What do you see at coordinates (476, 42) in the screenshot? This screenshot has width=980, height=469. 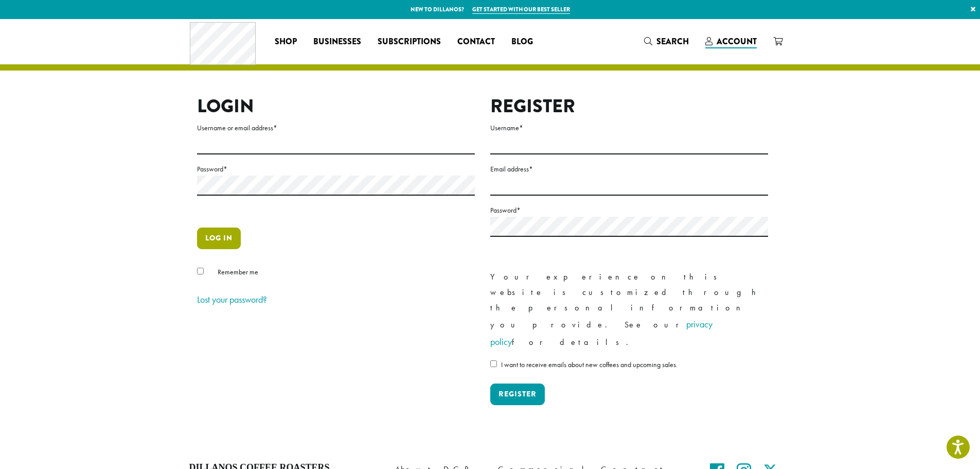 I see `span: Contact` at bounding box center [476, 42].